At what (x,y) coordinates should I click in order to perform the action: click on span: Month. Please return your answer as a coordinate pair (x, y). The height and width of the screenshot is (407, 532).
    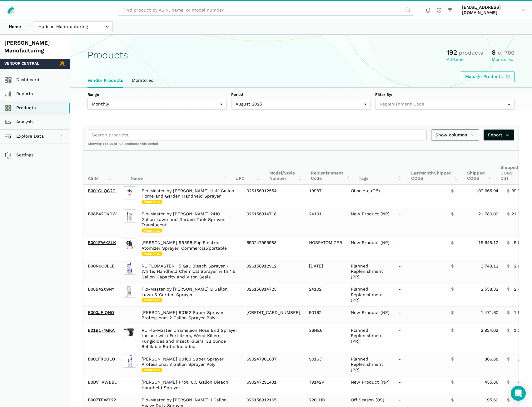
    Looking at the image, I should click on (427, 173).